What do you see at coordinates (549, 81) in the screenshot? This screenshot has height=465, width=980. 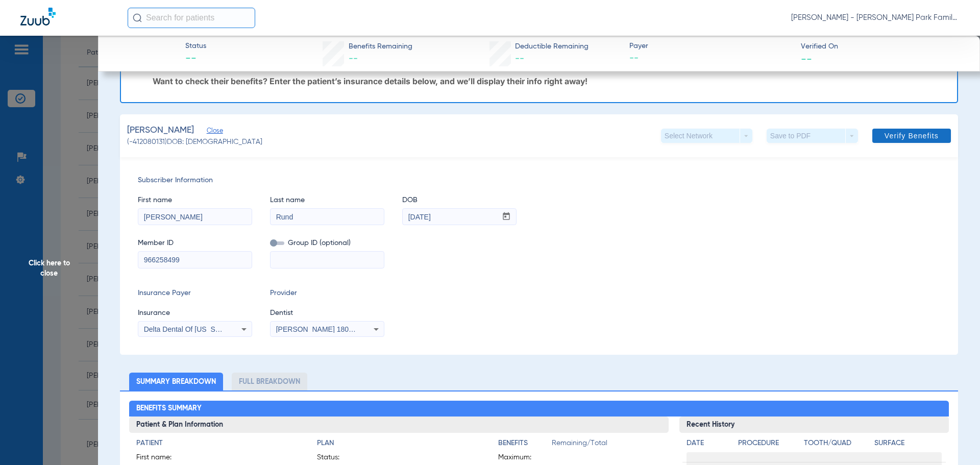 I see `p: Want to check their benefits? Enter the patient’s insurance details below, and we’ll display thei...` at bounding box center [549, 81].